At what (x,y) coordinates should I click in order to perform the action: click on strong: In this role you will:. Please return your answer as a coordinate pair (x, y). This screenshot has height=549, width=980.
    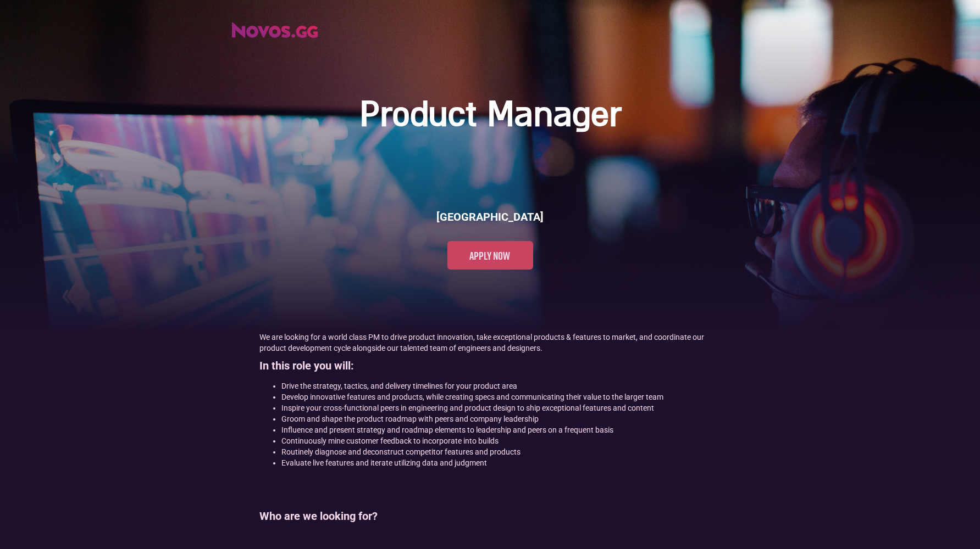
    Looking at the image, I should click on (306, 366).